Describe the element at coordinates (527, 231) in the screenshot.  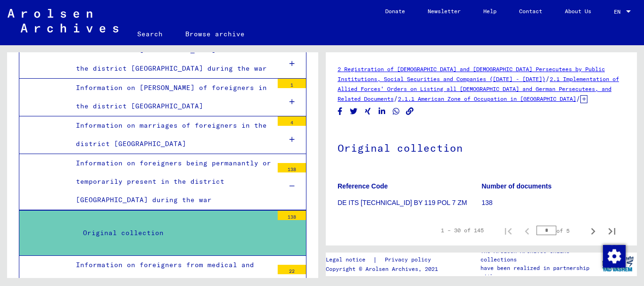
I see `button: Previous page` at that location.